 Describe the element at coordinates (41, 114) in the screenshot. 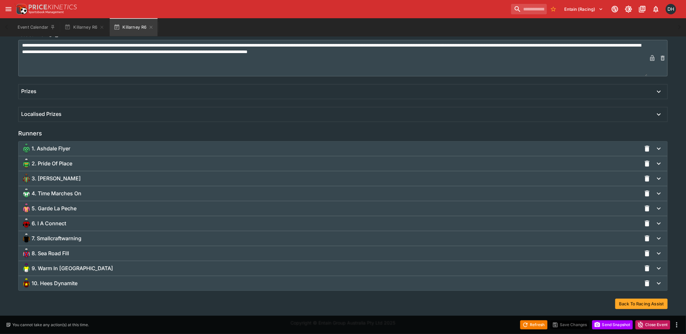

I see `h6: Localised Prizes` at that location.